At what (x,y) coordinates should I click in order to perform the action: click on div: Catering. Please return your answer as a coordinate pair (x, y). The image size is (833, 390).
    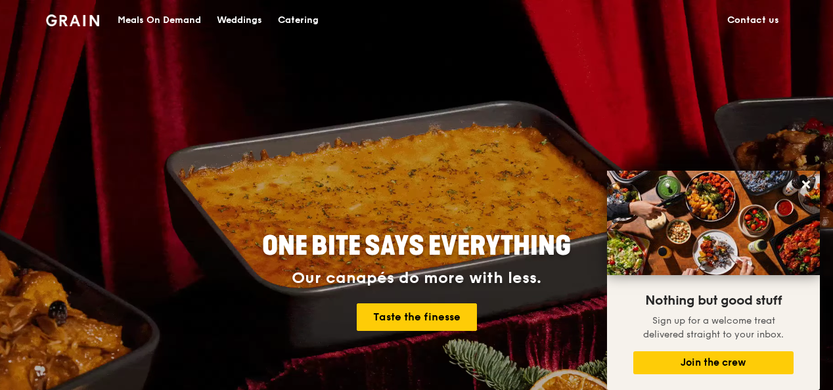
    Looking at the image, I should click on (298, 20).